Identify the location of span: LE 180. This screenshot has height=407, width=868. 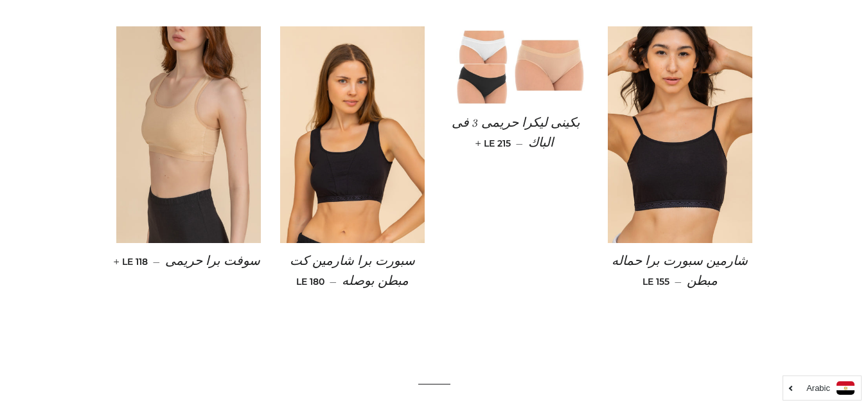
(310, 282).